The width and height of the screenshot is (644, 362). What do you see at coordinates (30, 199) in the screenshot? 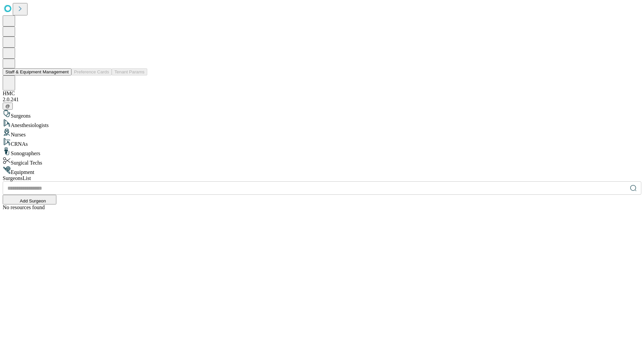
I see `button: Add Surgeon` at bounding box center [30, 199].